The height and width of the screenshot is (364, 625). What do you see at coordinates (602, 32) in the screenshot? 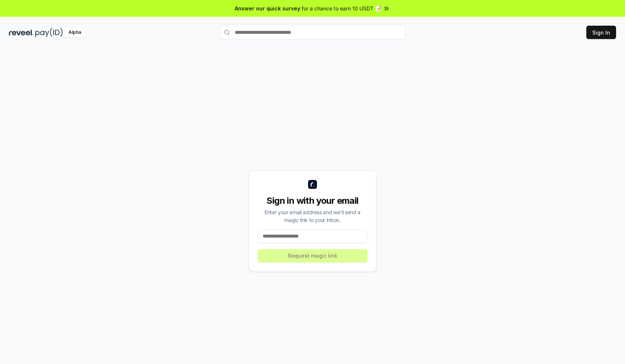
I see `button: Sign In` at bounding box center [602, 32].